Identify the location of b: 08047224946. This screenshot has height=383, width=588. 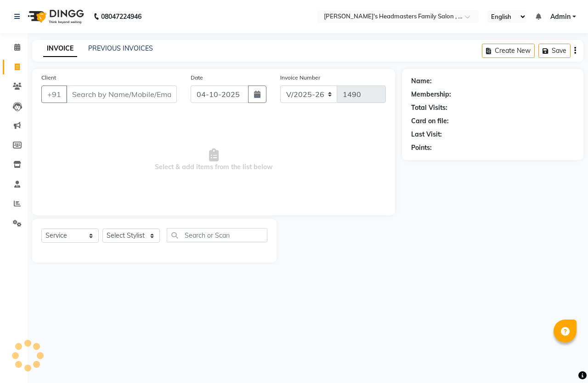
(121, 16).